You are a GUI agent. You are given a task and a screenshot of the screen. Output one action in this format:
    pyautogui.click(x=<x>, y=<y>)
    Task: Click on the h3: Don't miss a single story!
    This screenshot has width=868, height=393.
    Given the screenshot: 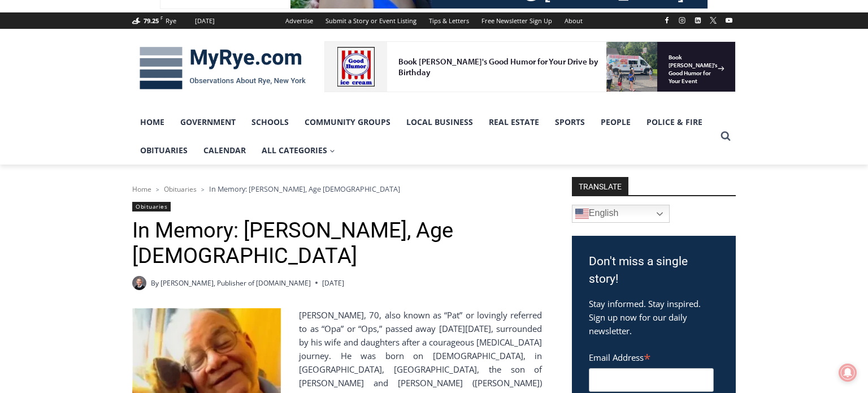 What is the action you would take?
    pyautogui.click(x=654, y=271)
    